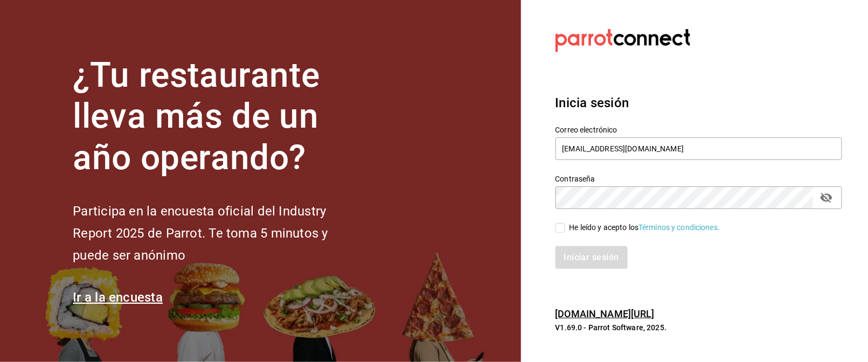 Image resolution: width=868 pixels, height=362 pixels. I want to click on label: Correo electrónico, so click(699, 130).